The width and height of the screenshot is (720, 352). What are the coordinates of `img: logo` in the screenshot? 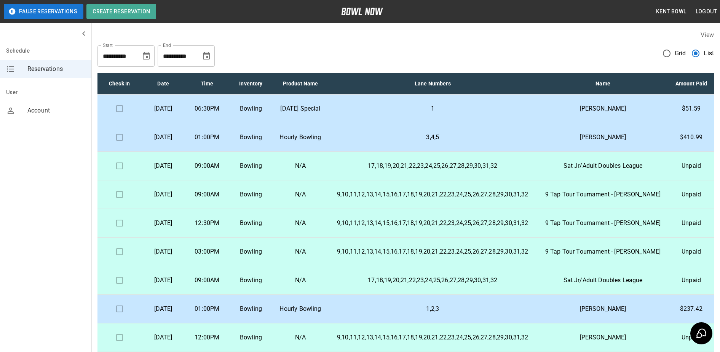 It's located at (362, 11).